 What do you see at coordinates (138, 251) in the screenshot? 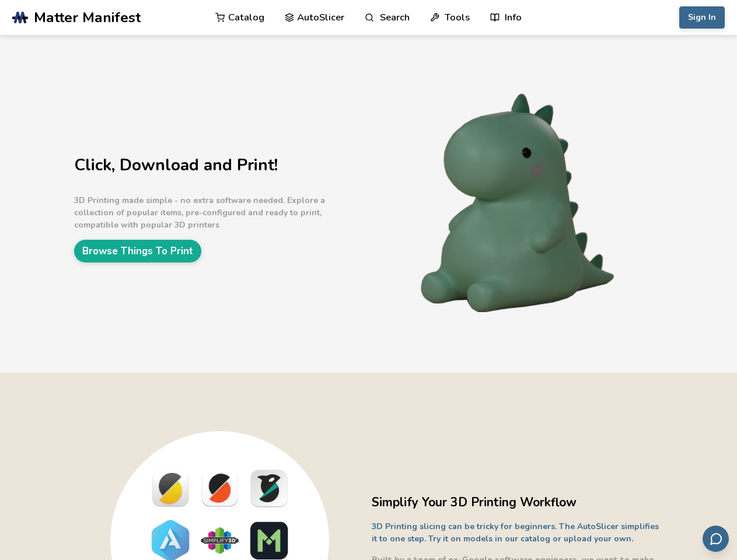
I see `a: Browse Things To Print` at bounding box center [138, 251].